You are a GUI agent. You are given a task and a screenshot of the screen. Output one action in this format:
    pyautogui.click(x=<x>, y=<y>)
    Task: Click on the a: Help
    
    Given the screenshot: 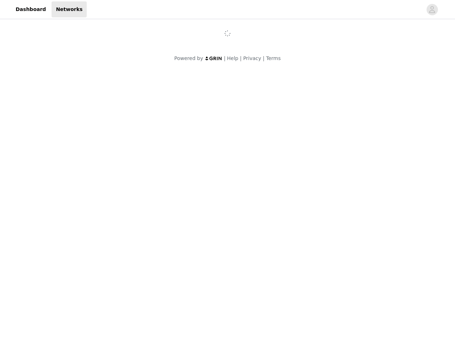 What is the action you would take?
    pyautogui.click(x=233, y=58)
    